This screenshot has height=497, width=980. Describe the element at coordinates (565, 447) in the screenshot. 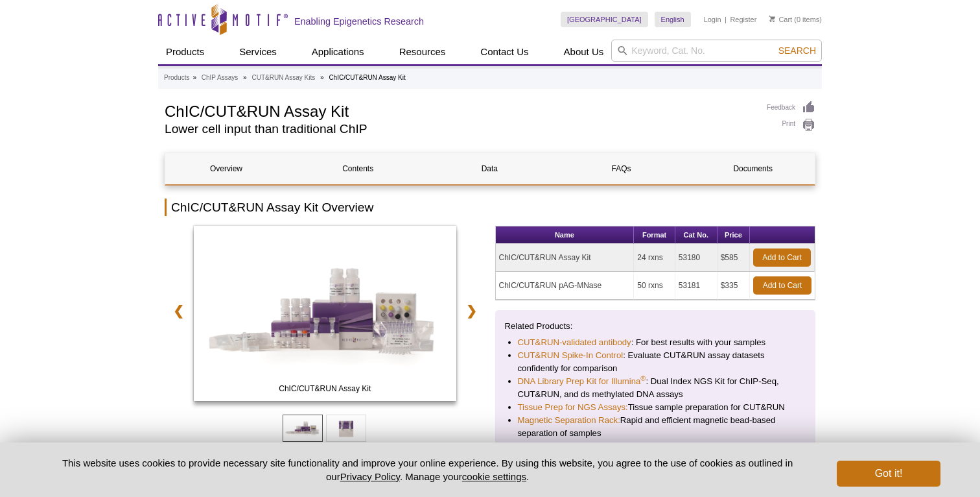

I see `a: Diversi-Phi Indexed PhiX` at that location.